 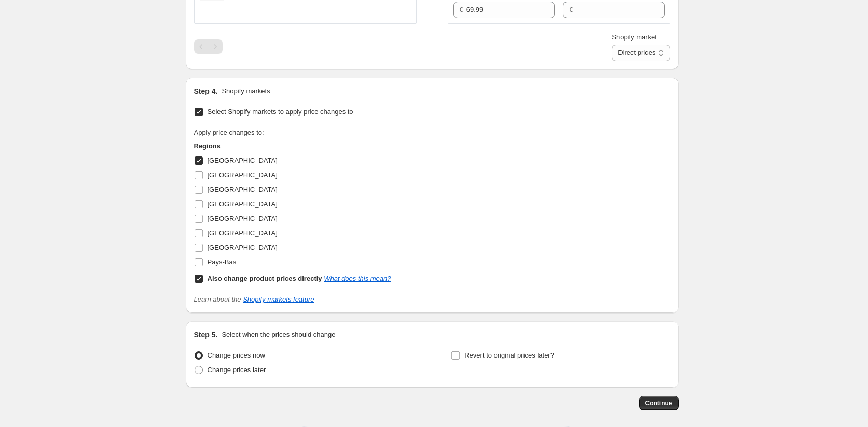 I want to click on h3: Regions, so click(x=293, y=146).